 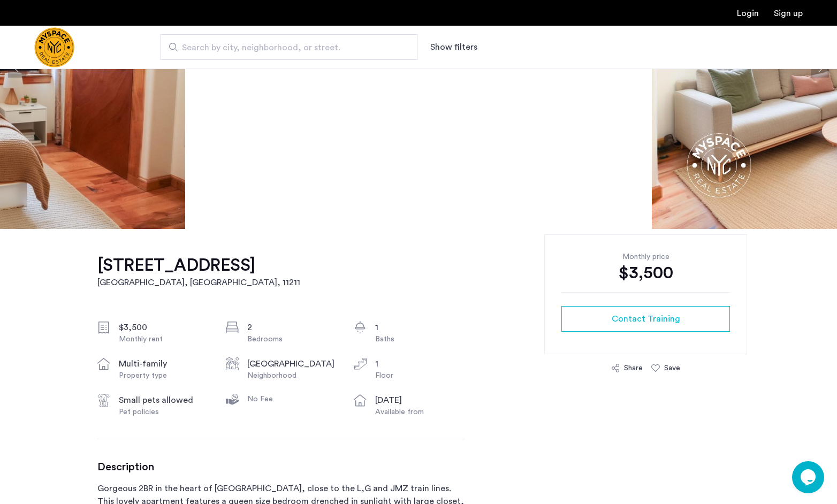 I want to click on h3: Description, so click(x=281, y=467).